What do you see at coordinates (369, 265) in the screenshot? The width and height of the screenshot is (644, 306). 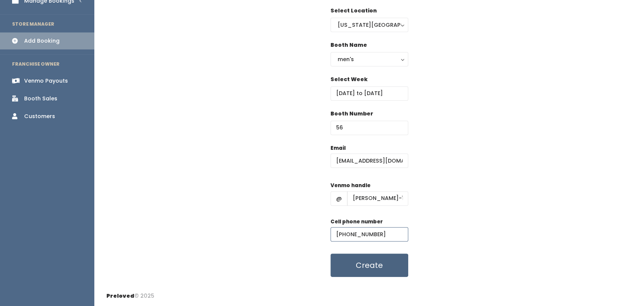 I see `button: Create` at bounding box center [369, 265].